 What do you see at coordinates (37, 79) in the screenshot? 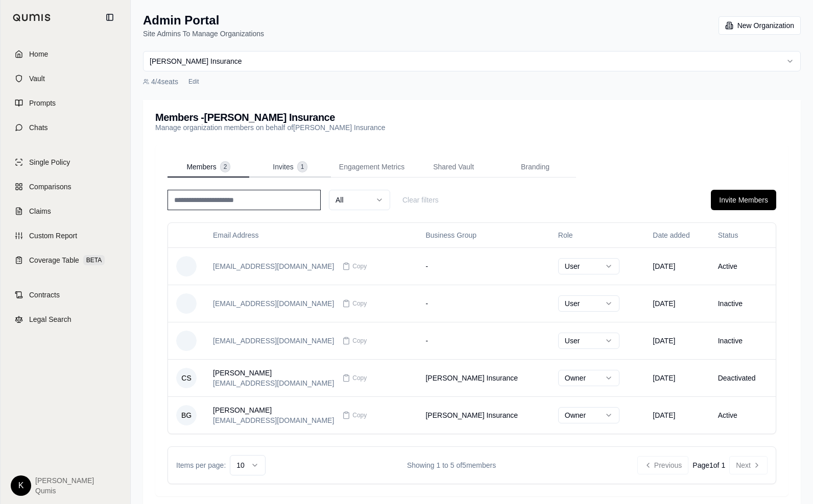
I see `span: Vault` at bounding box center [37, 79].